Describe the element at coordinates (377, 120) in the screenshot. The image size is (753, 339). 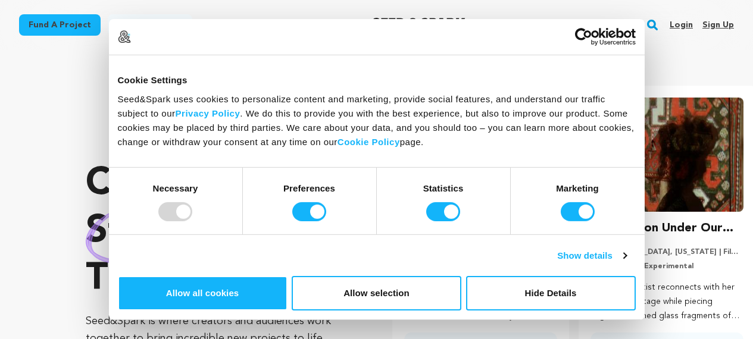
I see `div: Seed&Spark uses cookies to personalize content and marketing, provide social features, and unders...` at that location.